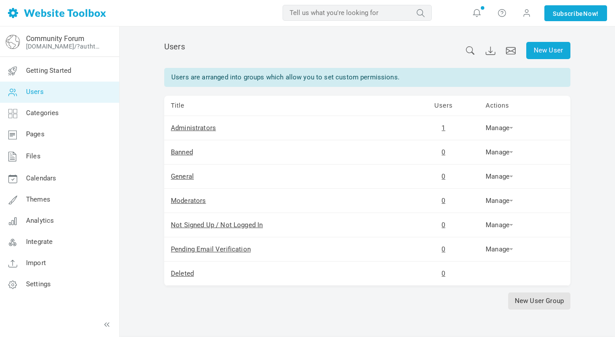  What do you see at coordinates (39, 242) in the screenshot?
I see `span: Integrate` at bounding box center [39, 242].